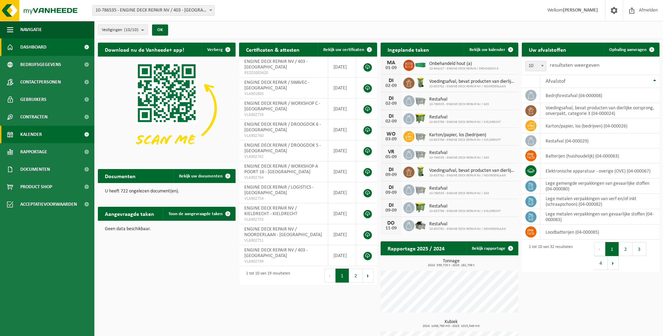 This screenshot has height=336, width=663. I want to click on span: Karton/papier, los (bedrijven), so click(465, 135).